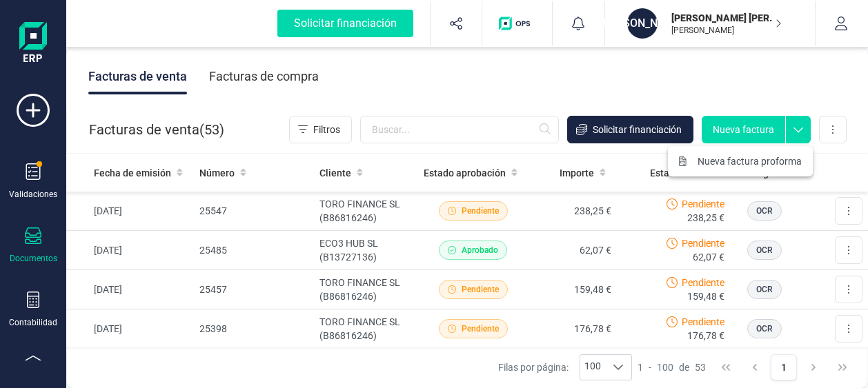  What do you see at coordinates (705, 335) in the screenshot?
I see `span: 176,78 €` at bounding box center [705, 335].